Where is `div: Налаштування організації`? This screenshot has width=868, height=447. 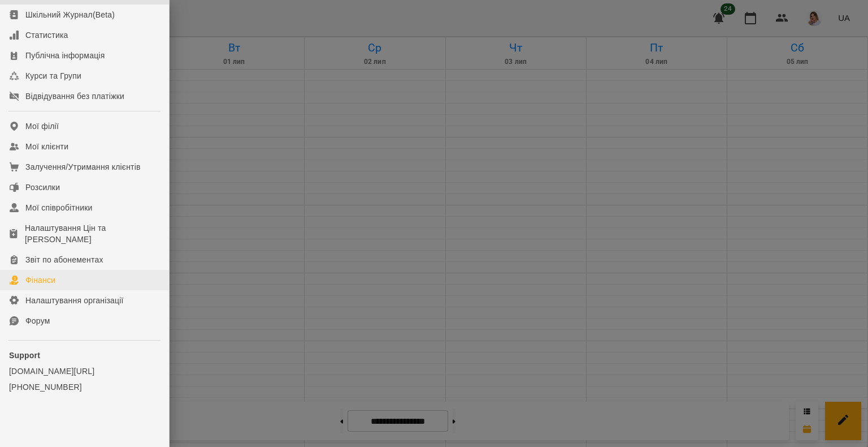 div: Налаштування організації is located at coordinates (74, 300).